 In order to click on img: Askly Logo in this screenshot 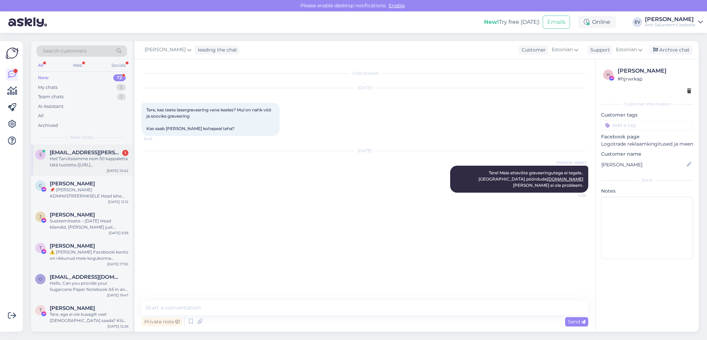, I will do `click(12, 53)`.